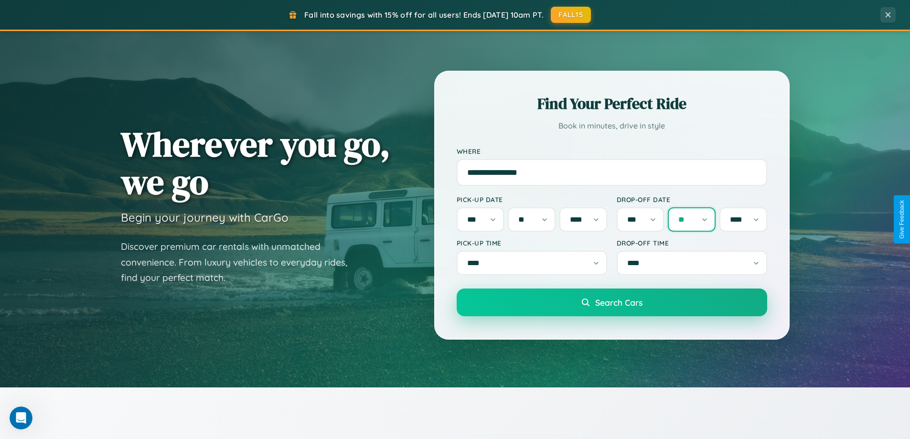 Image resolution: width=910 pixels, height=439 pixels. What do you see at coordinates (612, 104) in the screenshot?
I see `h2: Find Your Perfect Ride` at bounding box center [612, 104].